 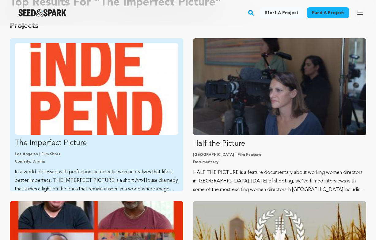 I want to click on a: Fund a project, so click(x=328, y=13).